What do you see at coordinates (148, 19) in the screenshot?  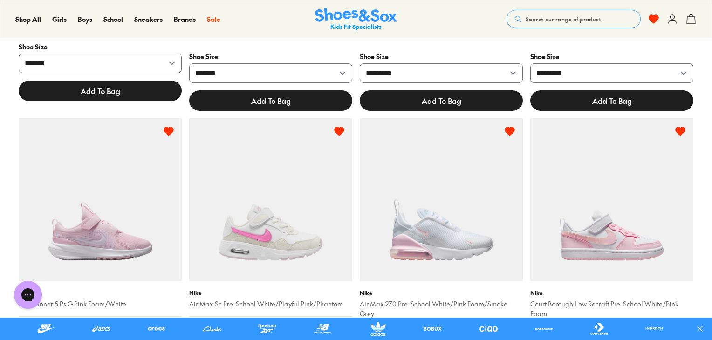 I see `span: Sneakers` at bounding box center [148, 19].